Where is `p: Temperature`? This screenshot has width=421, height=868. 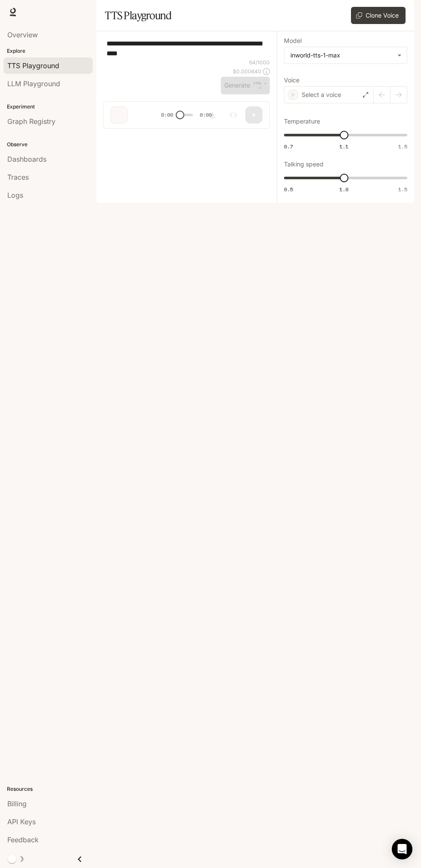 p: Temperature is located at coordinates (302, 121).